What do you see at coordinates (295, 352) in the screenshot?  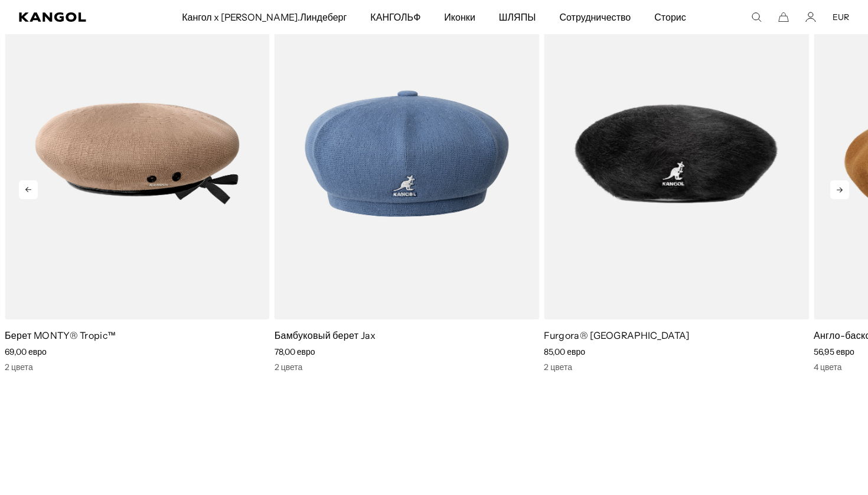 I see `span: 78,00 евро` at bounding box center [295, 352].